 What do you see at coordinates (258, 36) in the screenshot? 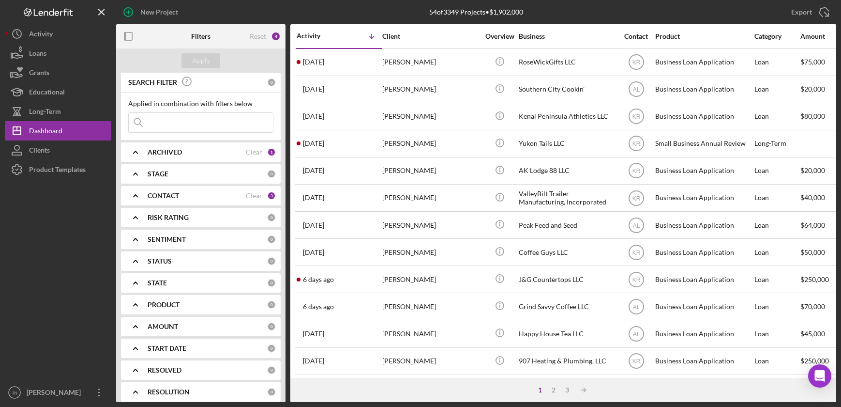
I see `div: Reset` at bounding box center [258, 36].